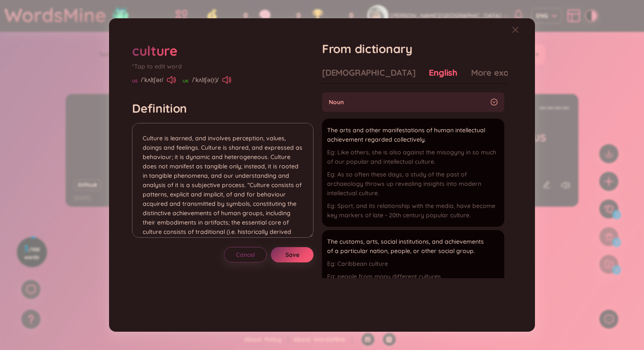 Image resolution: width=644 pixels, height=350 pixels. What do you see at coordinates (407, 246) in the screenshot?
I see `span: The customs, arts, social institutions, and achievements of a particular nation, people, or other...` at bounding box center [407, 246].